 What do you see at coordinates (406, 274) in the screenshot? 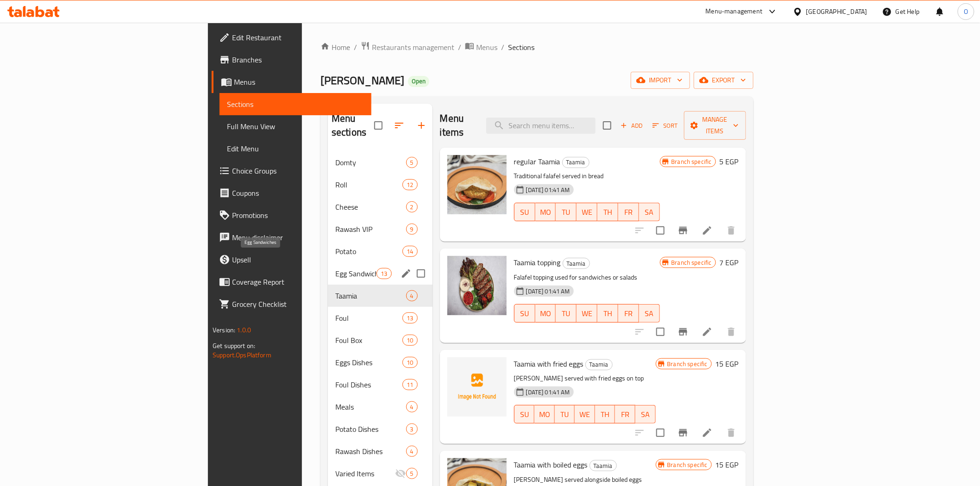
I see `button: edit` at bounding box center [406, 274].